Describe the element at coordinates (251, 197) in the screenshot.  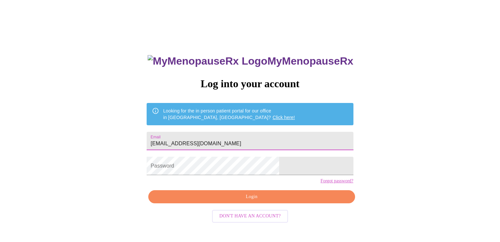
I see `button: Login` at that location.